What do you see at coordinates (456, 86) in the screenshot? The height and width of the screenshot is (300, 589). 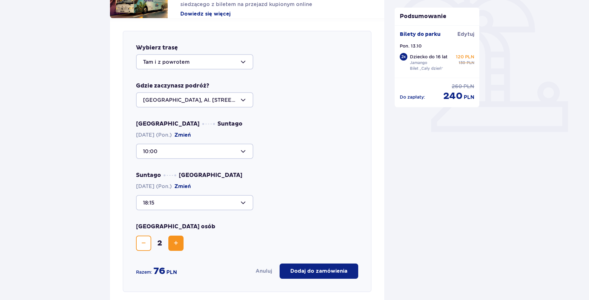 I see `span: 260` at bounding box center [456, 86].